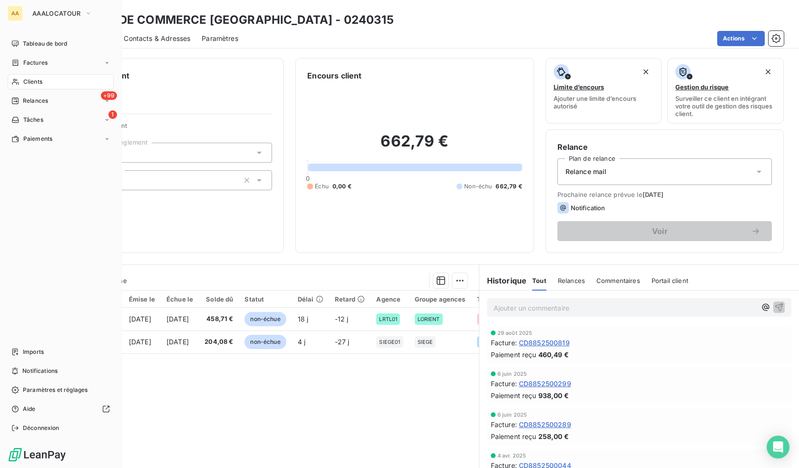  Describe the element at coordinates (478, 186) in the screenshot. I see `span: Non-échu` at that location.